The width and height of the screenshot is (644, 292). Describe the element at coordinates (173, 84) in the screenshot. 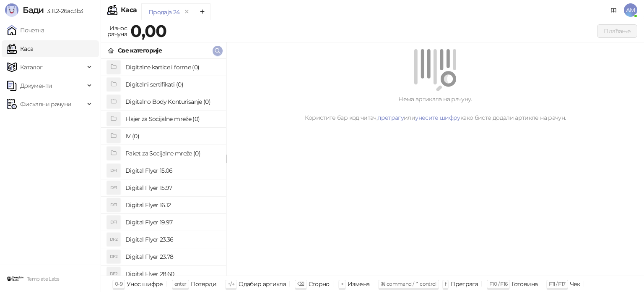

I see `h4: Digitalni sertifikati (0)` at that location.